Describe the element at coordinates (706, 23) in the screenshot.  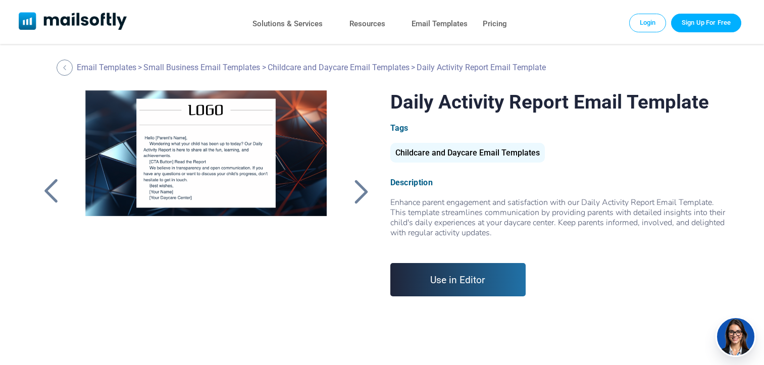
I see `a: Trial` at that location.